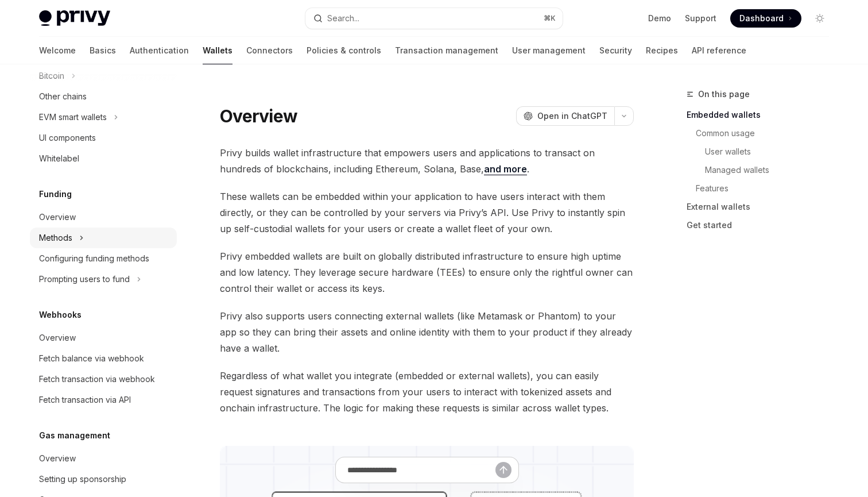 This screenshot has height=497, width=868. I want to click on div: Fetch balance via webhook, so click(91, 358).